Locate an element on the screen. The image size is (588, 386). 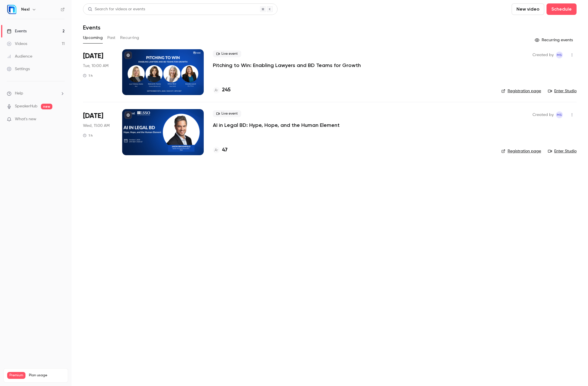
span: Premium is located at coordinates (16, 375).